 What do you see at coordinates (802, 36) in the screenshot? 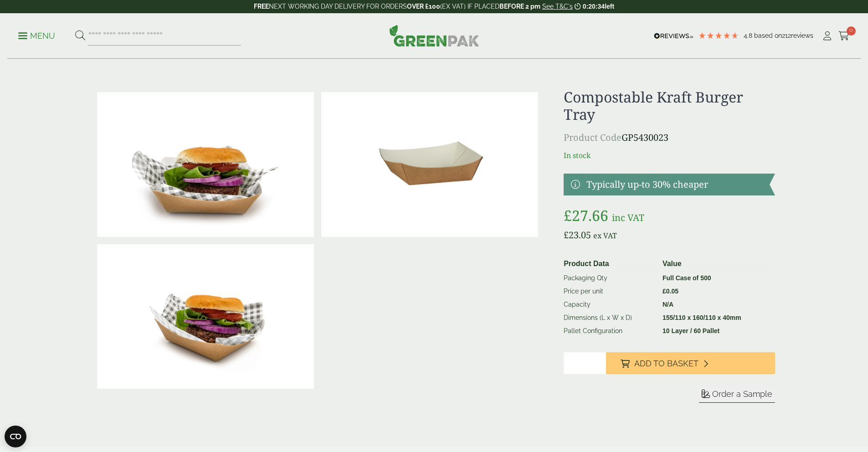
I see `span: reviews` at bounding box center [802, 36].